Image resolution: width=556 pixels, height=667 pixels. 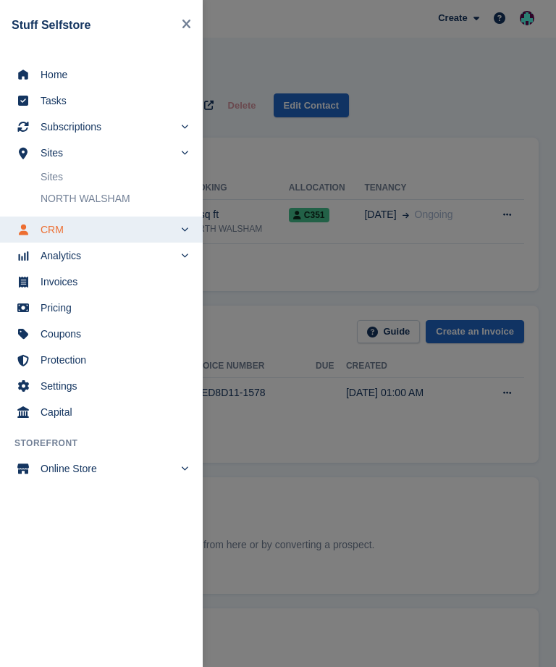 I want to click on span: Tasks, so click(x=111, y=101).